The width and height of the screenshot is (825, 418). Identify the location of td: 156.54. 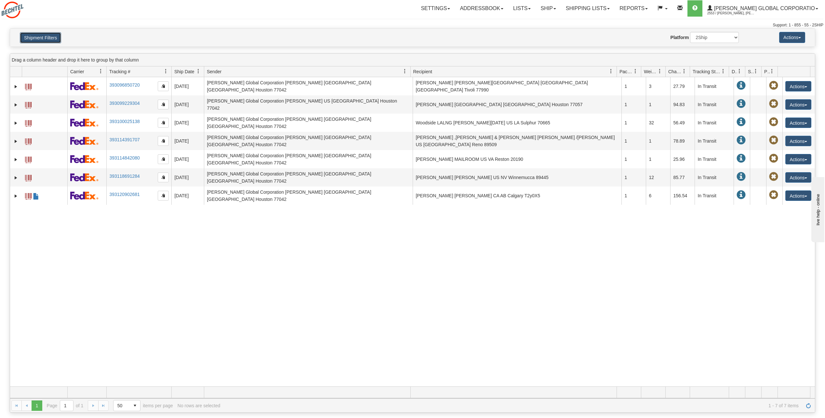
(682, 195).